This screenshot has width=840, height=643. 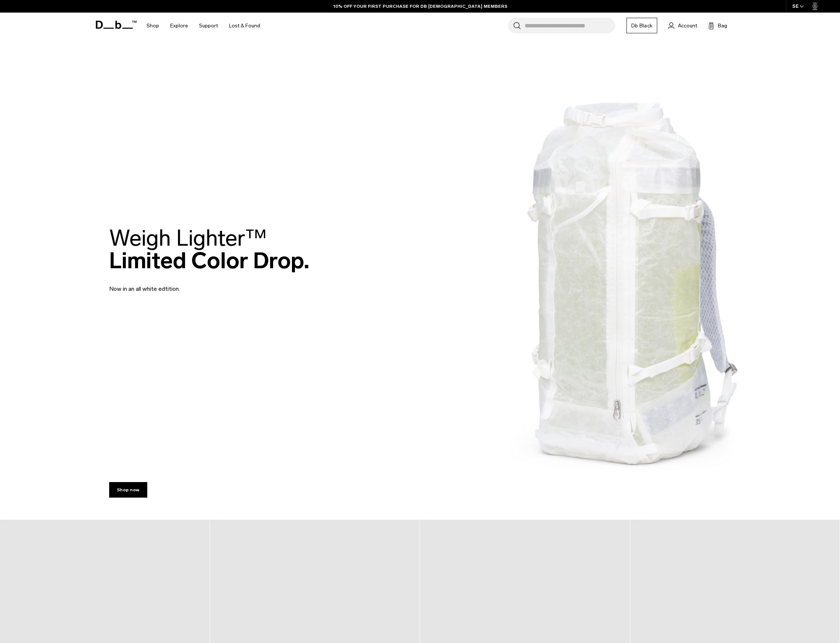 What do you see at coordinates (642, 26) in the screenshot?
I see `a: Db Black` at bounding box center [642, 26].